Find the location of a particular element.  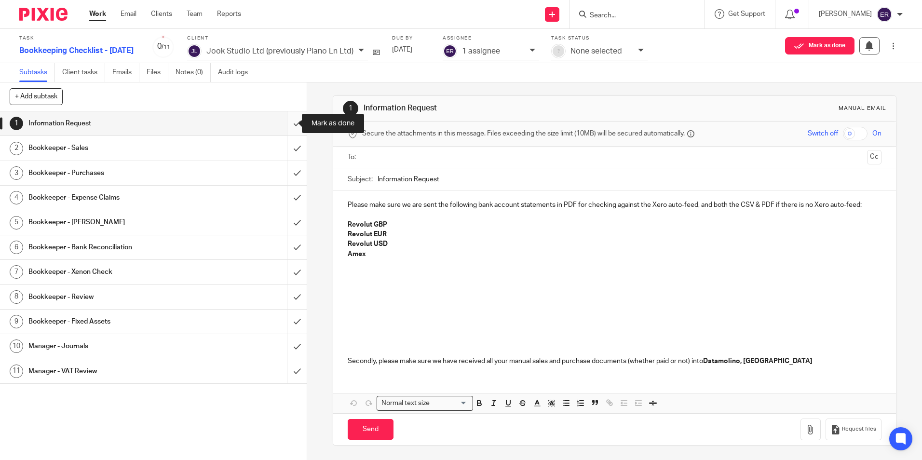

a: Audit logs is located at coordinates (236, 72).